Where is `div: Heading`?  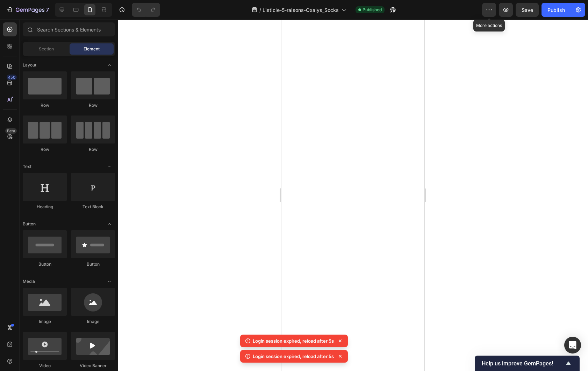 div: Heading is located at coordinates (45, 207).